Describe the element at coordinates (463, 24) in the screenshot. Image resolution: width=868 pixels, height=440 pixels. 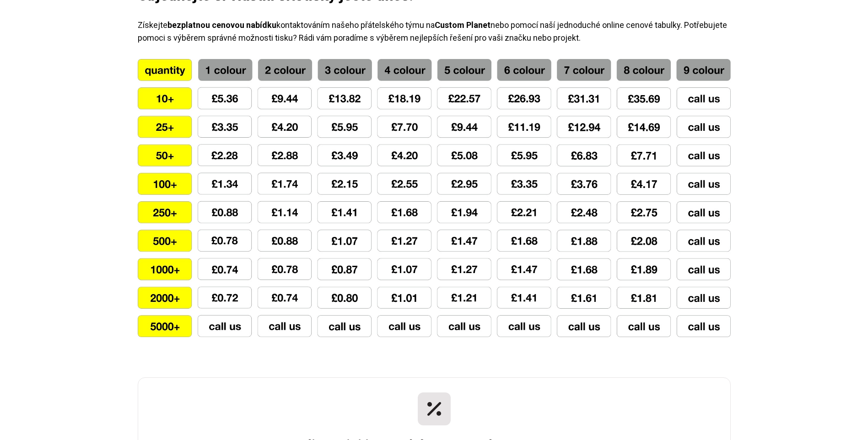
I see `strong: Custom Planet` at that location.